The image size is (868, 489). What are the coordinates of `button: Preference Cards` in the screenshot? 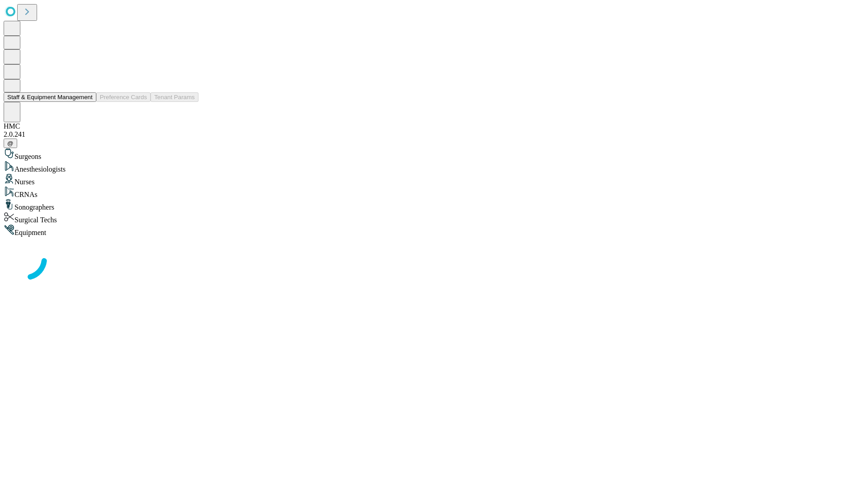 It's located at (124, 96).